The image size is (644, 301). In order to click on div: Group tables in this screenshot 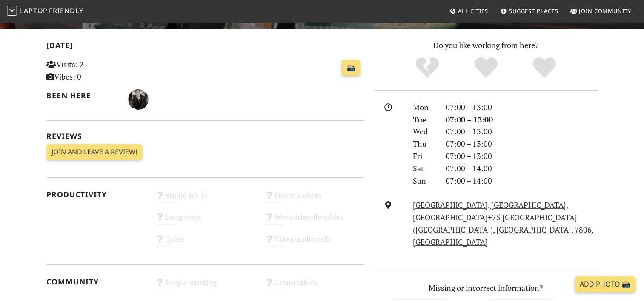, I will do `click(314, 286)`.